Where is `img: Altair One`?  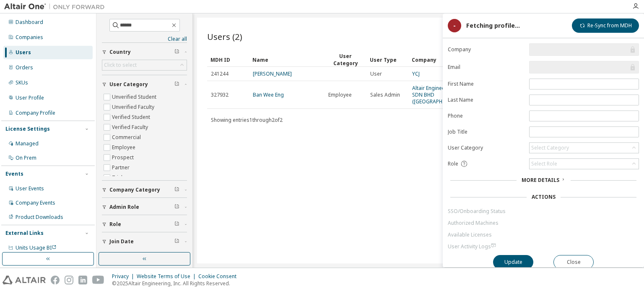 img: Altair One is located at coordinates (56, 7).